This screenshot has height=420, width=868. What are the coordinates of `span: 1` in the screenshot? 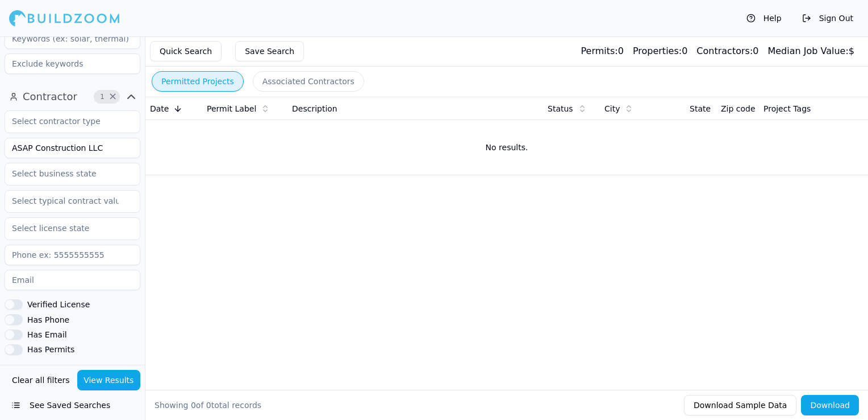 It's located at (102, 96).